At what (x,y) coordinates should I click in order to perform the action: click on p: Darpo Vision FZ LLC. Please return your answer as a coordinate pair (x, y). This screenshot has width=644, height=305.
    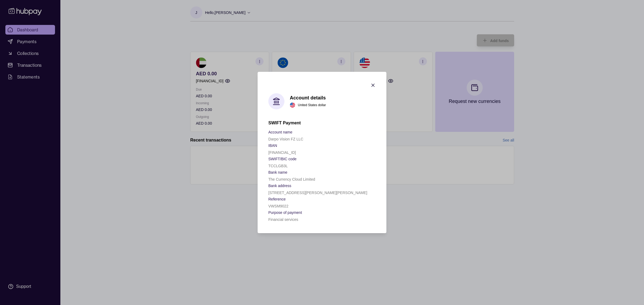
    Looking at the image, I should click on (286, 139).